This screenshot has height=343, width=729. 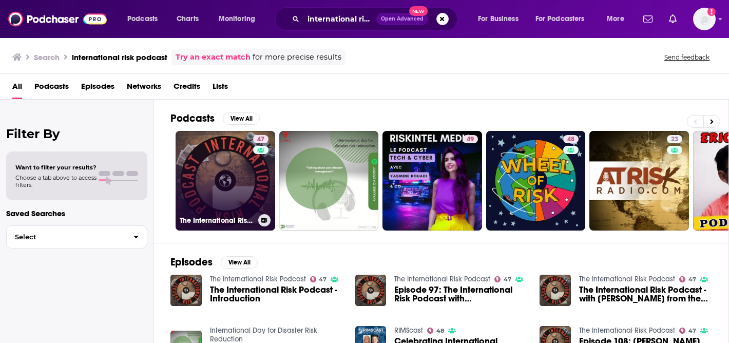 I want to click on span: Open Advanced, so click(x=402, y=19).